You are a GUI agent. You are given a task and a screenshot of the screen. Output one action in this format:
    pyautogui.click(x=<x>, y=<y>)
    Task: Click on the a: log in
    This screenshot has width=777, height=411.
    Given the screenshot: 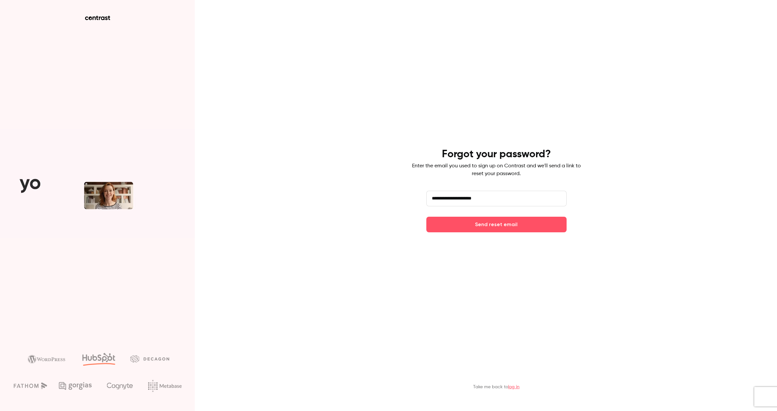 What is the action you would take?
    pyautogui.click(x=513, y=387)
    